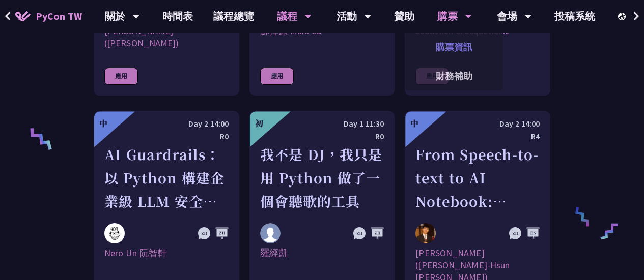 This screenshot has height=280, width=644. I want to click on div: AI Guardrails：以 Python 構建企業級 LLM 安全防護策略, so click(167, 178).